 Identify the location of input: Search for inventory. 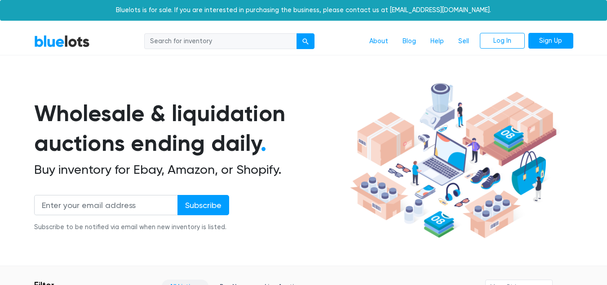
(221, 41).